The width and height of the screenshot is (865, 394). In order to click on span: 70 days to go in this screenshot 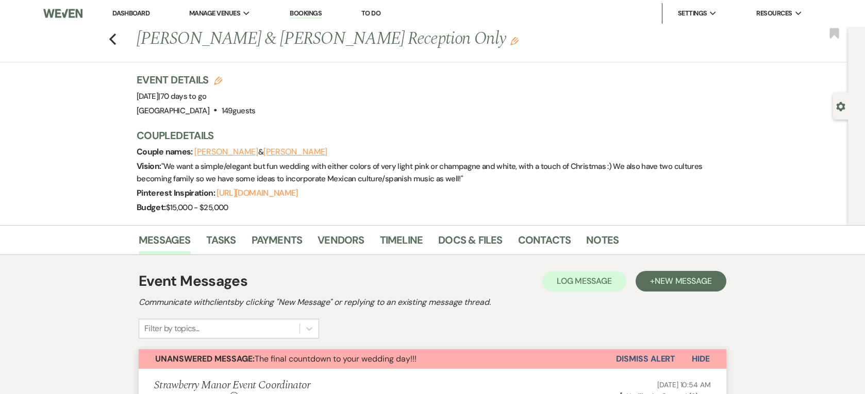, I will do `click(183, 96)`.